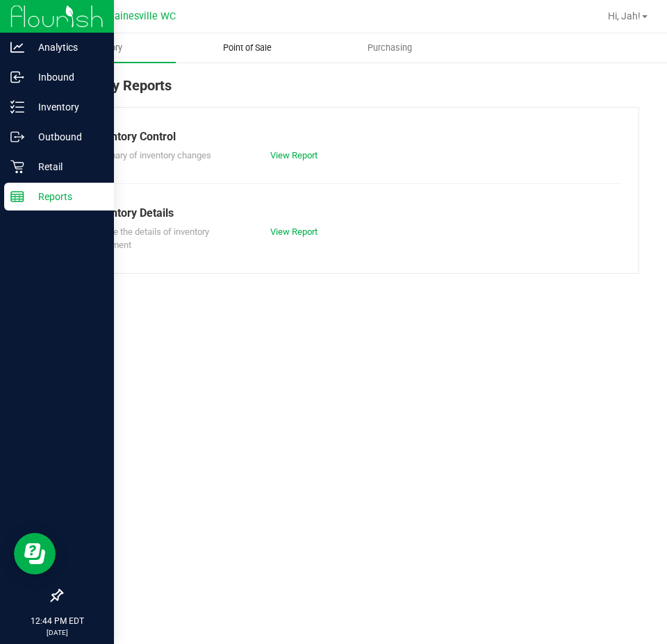 The width and height of the screenshot is (667, 644). I want to click on span: Point of Sale, so click(248, 48).